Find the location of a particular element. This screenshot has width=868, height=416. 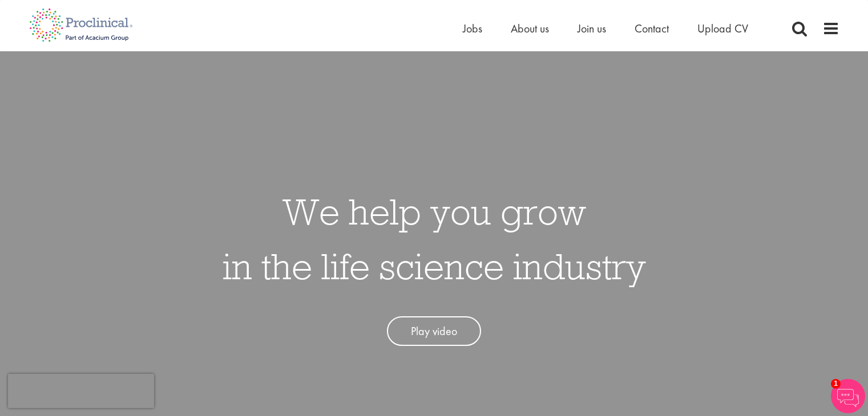

h1: We help you grow in the life science industry is located at coordinates (434, 239).